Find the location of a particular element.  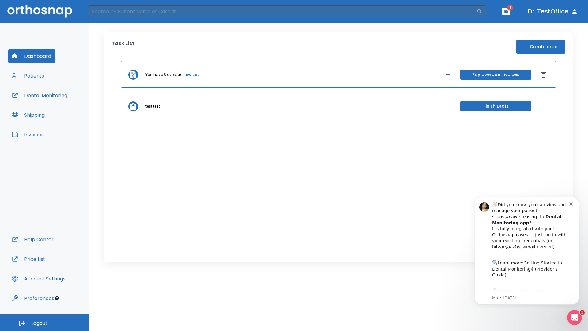

a: Dental Monitoring is located at coordinates (40, 95).